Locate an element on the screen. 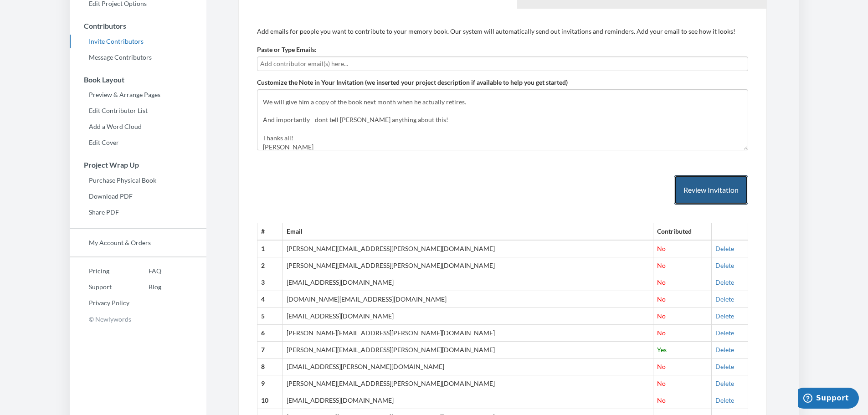  th: 9 is located at coordinates (270, 384).